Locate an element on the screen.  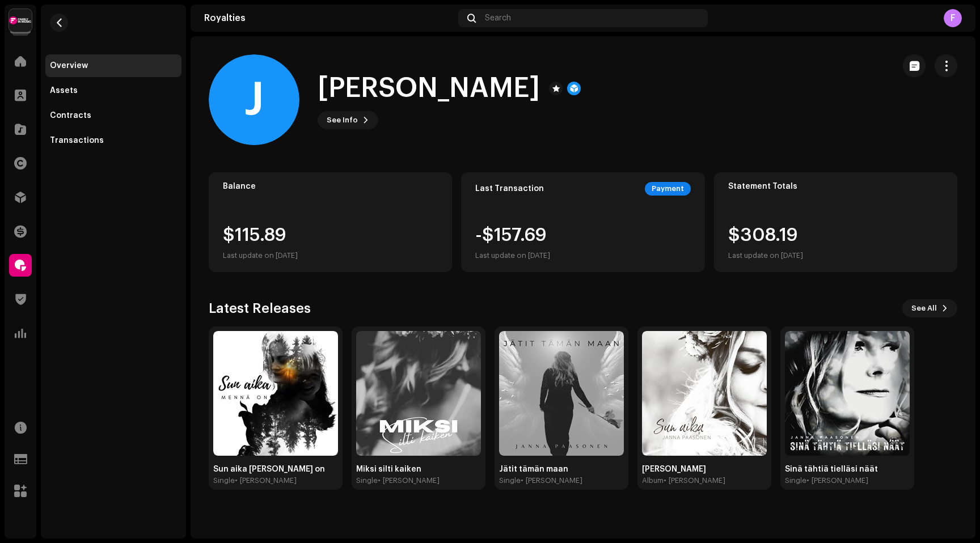
div: Miksi silti kaiken is located at coordinates (419, 469).